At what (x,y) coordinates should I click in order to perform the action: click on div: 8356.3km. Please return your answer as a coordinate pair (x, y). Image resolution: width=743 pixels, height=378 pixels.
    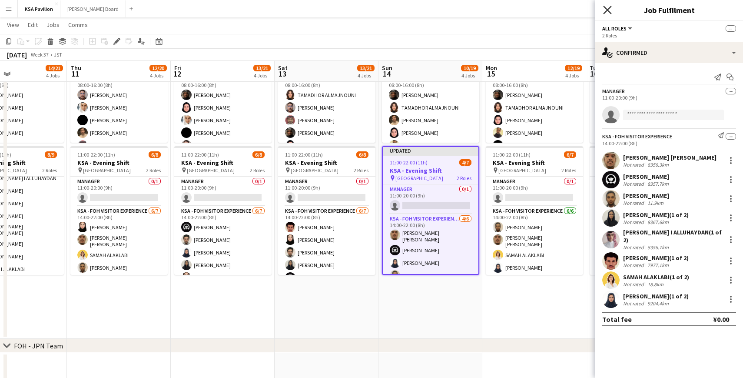
    Looking at the image, I should click on (658, 164).